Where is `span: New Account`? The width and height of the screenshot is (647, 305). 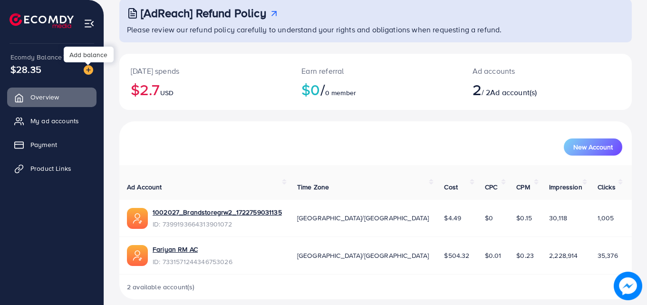
span: New Account is located at coordinates (592, 147).